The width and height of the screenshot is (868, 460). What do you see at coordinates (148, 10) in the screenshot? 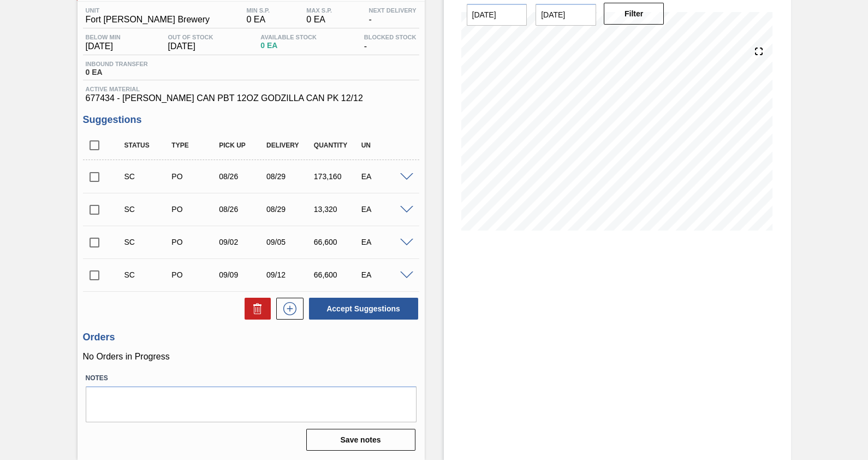
I see `span: Unit` at bounding box center [148, 10].